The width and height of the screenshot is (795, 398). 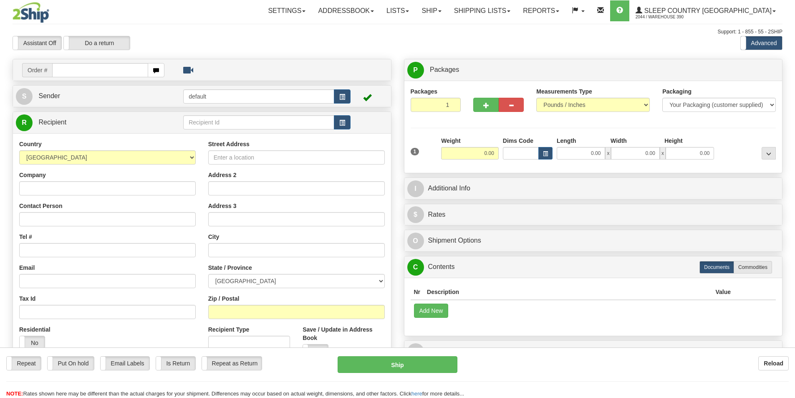 I want to click on a: Settings, so click(x=287, y=11).